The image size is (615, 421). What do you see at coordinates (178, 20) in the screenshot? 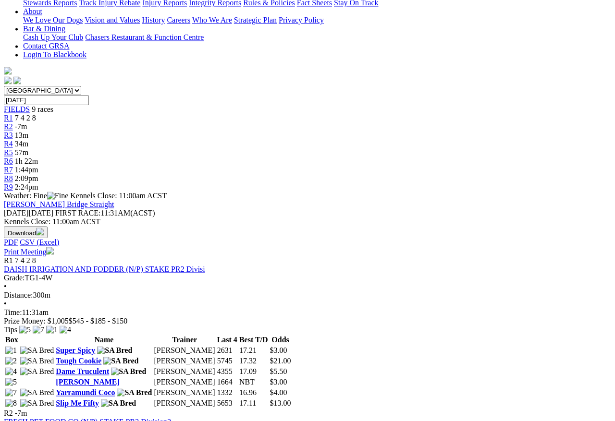
I see `a: Careers` at bounding box center [178, 20].